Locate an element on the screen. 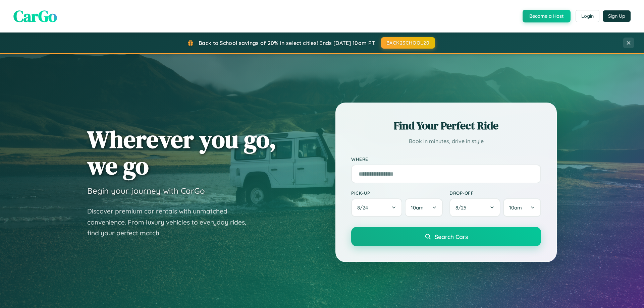  label: Where is located at coordinates (446, 159).